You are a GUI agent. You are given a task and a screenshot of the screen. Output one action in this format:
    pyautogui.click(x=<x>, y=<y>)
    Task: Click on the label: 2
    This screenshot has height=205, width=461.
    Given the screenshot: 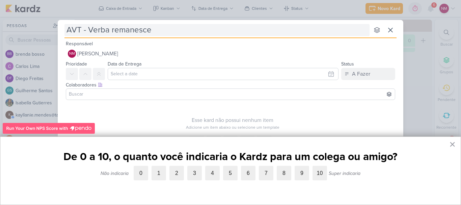 What is the action you would take?
    pyautogui.click(x=177, y=173)
    